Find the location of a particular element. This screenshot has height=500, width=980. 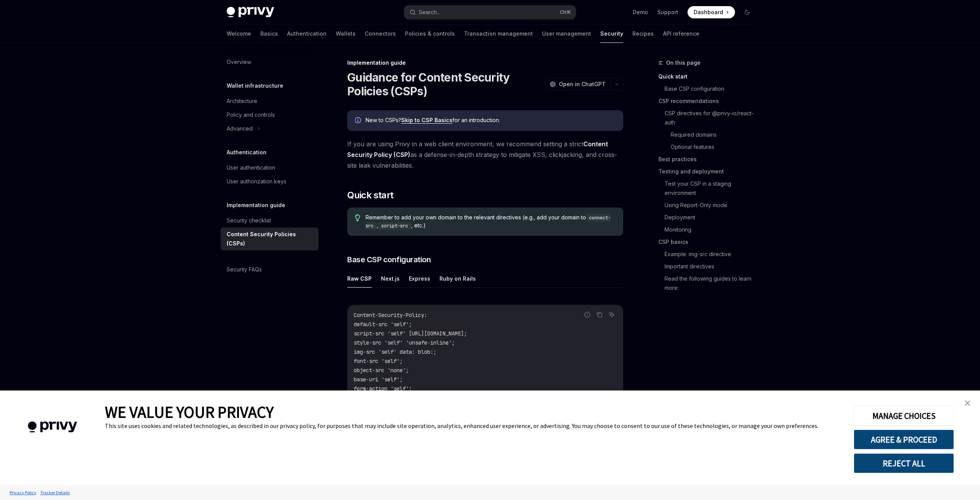

a: CSP basics is located at coordinates (709, 242).